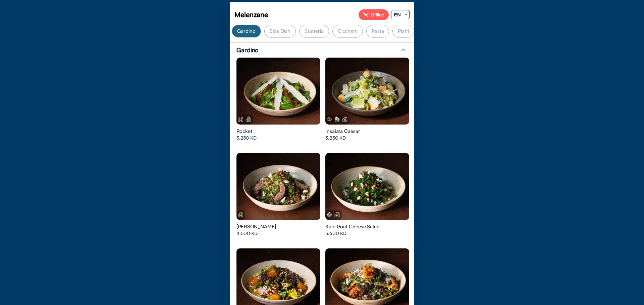 This screenshot has width=644, height=305. What do you see at coordinates (403, 32) in the screenshot?
I see `div: Piatti` at bounding box center [403, 32].